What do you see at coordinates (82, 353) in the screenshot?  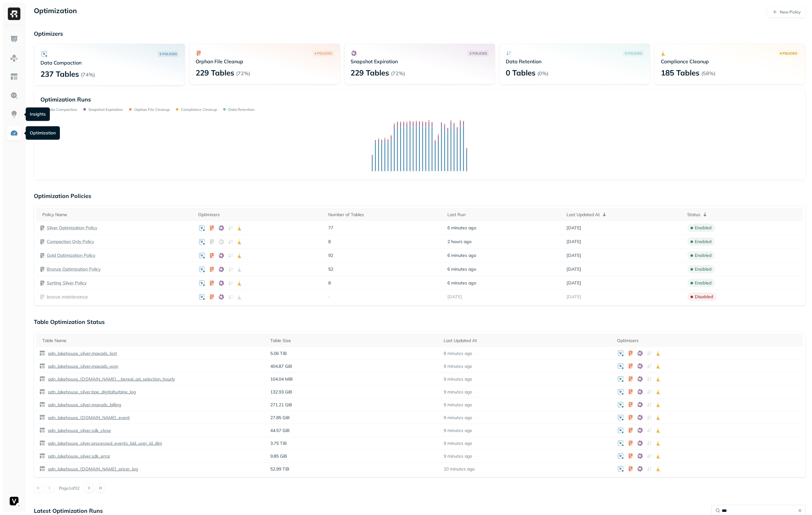 I see `p: adn_lakehouse_silver.maxads_lost` at bounding box center [82, 353].